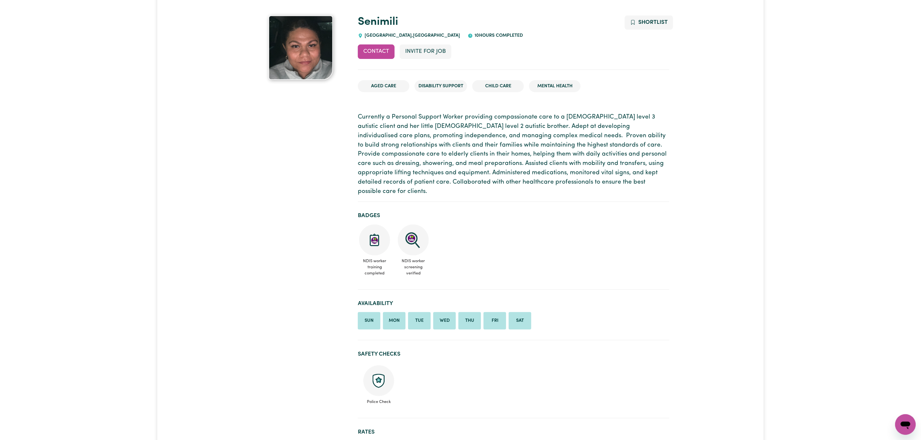 The image size is (921, 440). I want to click on button: Contact, so click(376, 52).